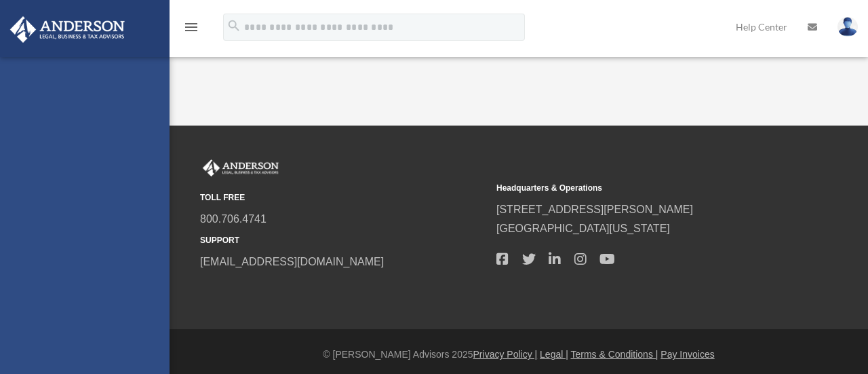 This screenshot has width=868, height=374. I want to click on small: SUPPORT, so click(343, 240).